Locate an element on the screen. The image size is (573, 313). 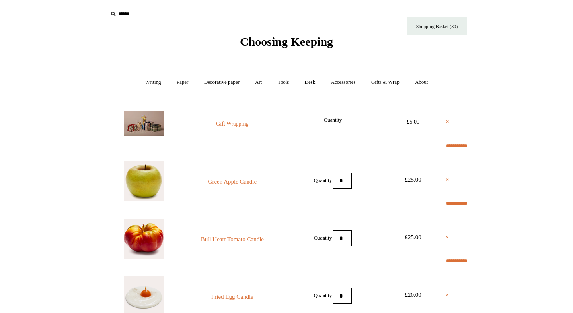
a: Desk is located at coordinates (310, 82).